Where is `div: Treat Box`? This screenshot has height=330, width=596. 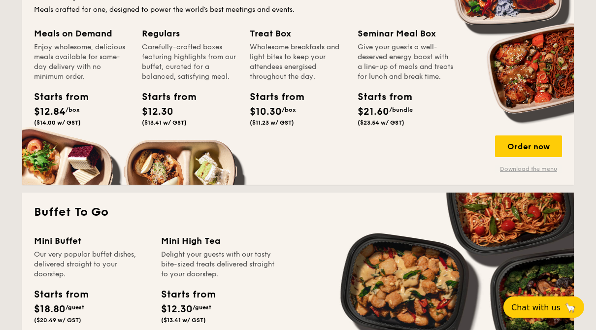
div: Treat Box is located at coordinates (298, 34).